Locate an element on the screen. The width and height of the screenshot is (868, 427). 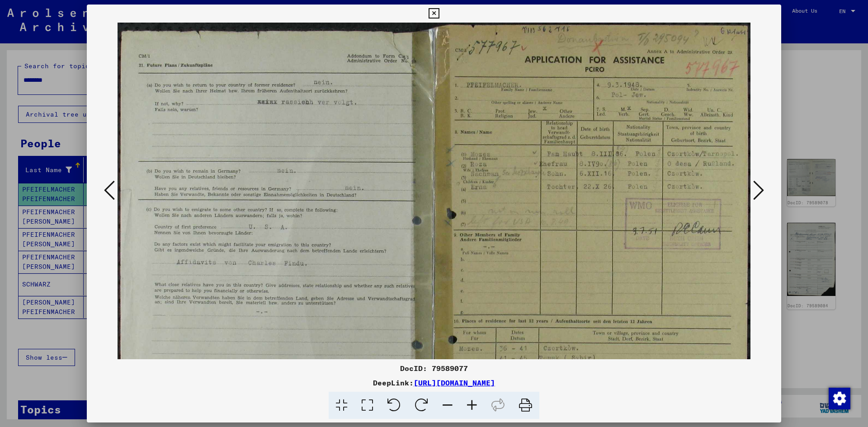
div: DocID: 79589077 is located at coordinates (434, 368).